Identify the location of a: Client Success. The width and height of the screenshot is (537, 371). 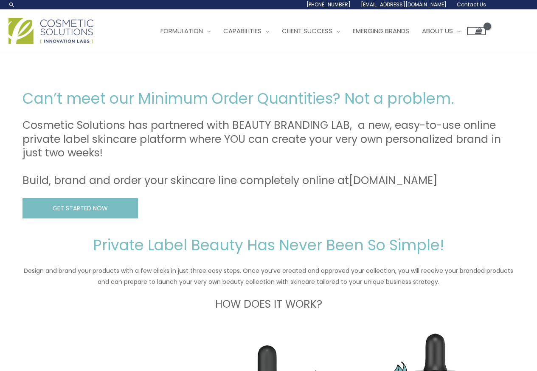
(311, 31).